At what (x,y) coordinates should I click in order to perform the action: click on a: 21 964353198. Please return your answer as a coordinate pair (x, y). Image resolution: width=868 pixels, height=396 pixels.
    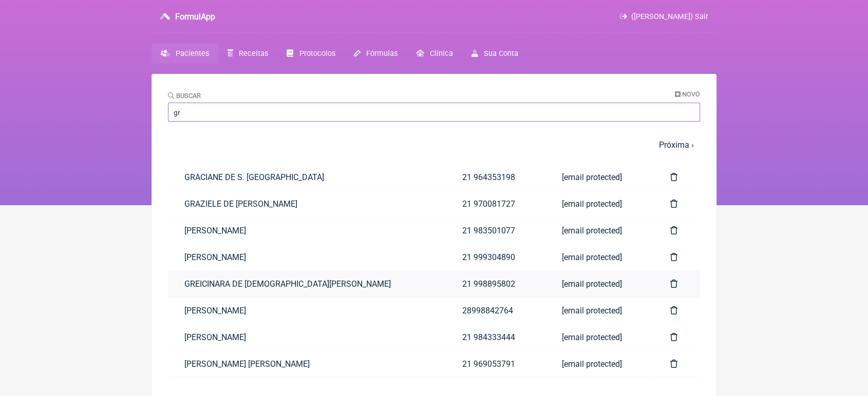
    Looking at the image, I should click on (496, 177).